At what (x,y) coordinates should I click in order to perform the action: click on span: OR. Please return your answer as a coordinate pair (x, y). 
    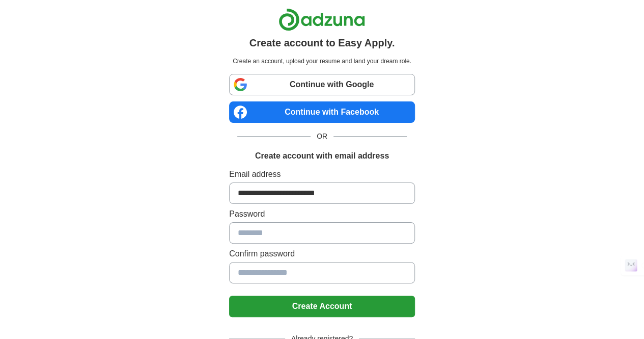
    Looking at the image, I should click on (322, 136).